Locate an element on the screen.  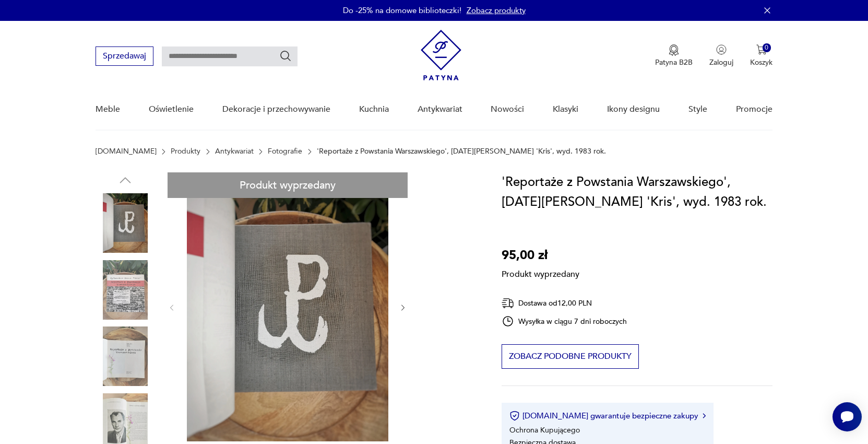
a: Klasyki is located at coordinates (565, 109).